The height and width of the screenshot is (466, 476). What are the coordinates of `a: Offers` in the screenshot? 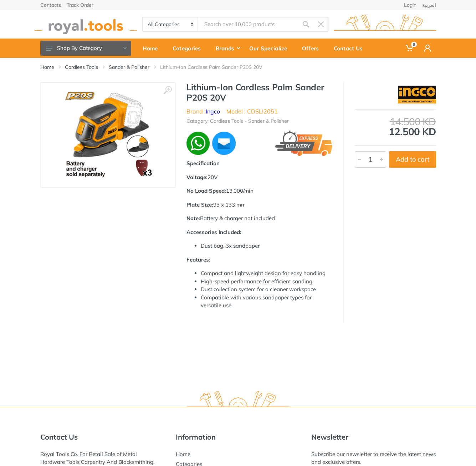 It's located at (313, 48).